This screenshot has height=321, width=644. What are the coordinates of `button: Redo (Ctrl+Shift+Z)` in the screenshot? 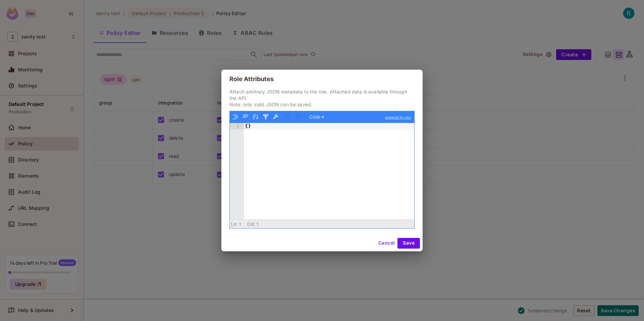 It's located at (299, 117).